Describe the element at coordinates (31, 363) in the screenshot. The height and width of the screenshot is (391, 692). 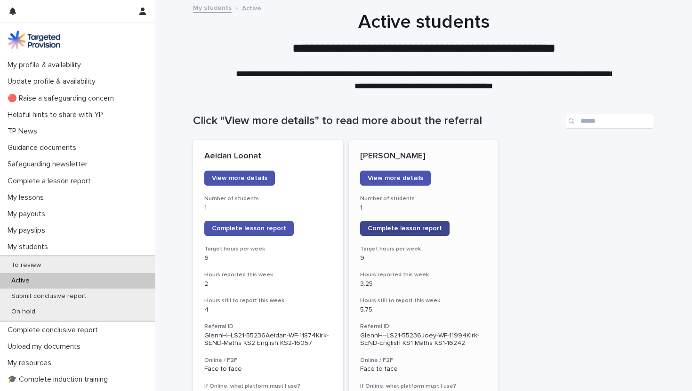
I see `p: My resources` at that location.